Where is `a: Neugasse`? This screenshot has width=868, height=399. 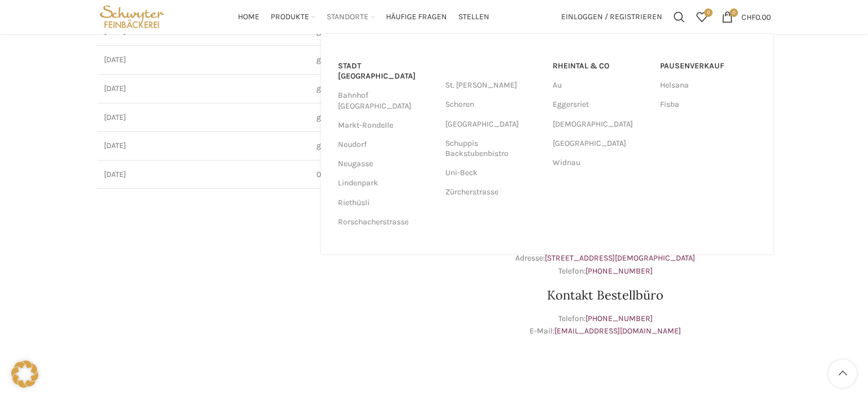
a: Neugasse is located at coordinates (386, 164).